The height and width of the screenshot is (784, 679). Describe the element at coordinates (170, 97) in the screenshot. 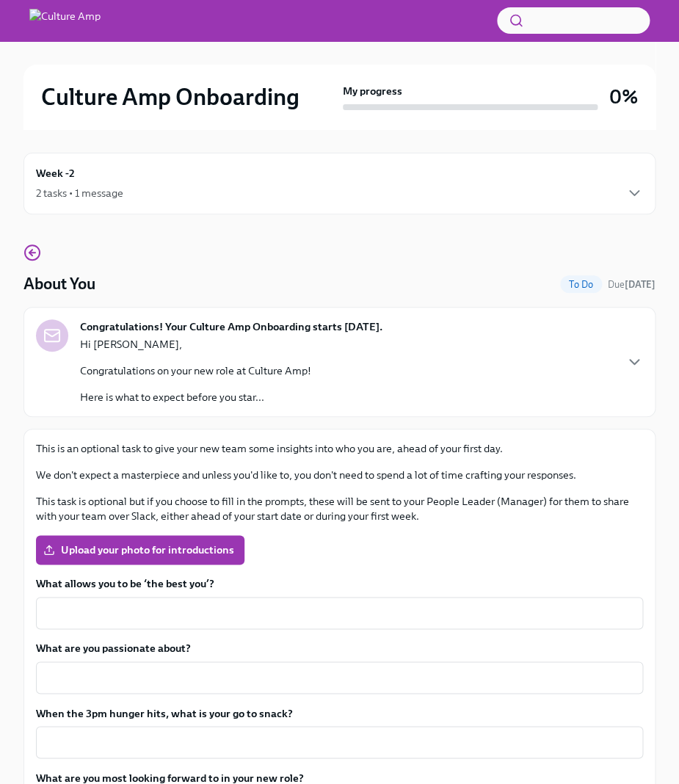

I see `h2: Culture Amp Onboarding` at that location.